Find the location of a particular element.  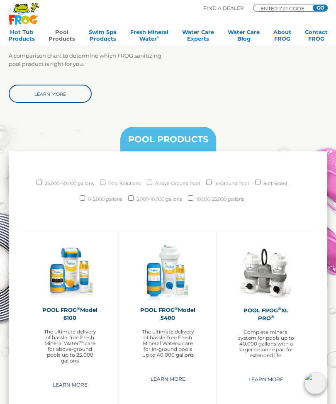

a: POOL FROG®Model 5400The ultimate delivery of hassle-free Fresh Mineral Water∞ care for in-ground ... is located at coordinates (167, 301).